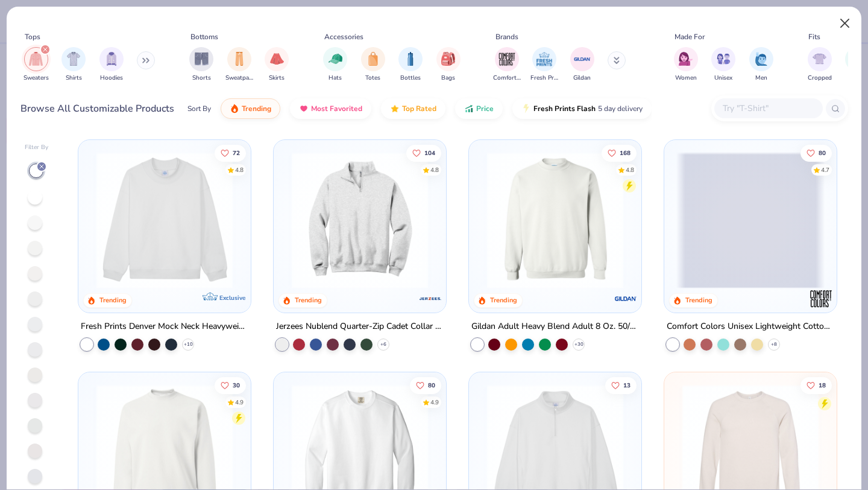 The width and height of the screenshot is (868, 490). Describe the element at coordinates (507, 64) in the screenshot. I see `div: filter for Comfort Colors` at that location.